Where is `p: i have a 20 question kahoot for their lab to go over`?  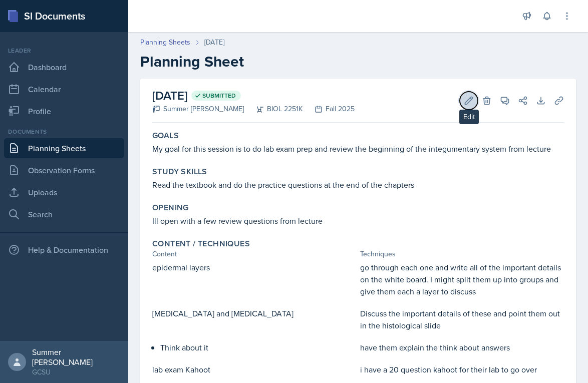 p: i have a 20 question kahoot for their lab to go over is located at coordinates (462, 370).